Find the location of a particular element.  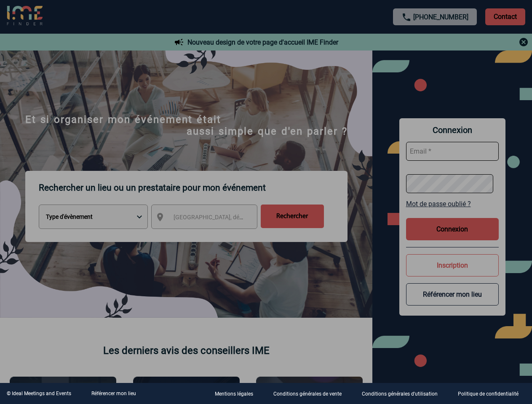

p: Conditions générales d'utilisation is located at coordinates (400, 394).